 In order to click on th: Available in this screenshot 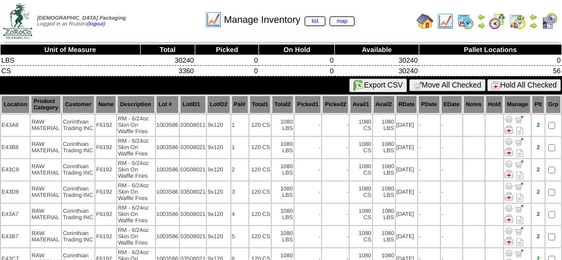, I will do `click(377, 50)`.